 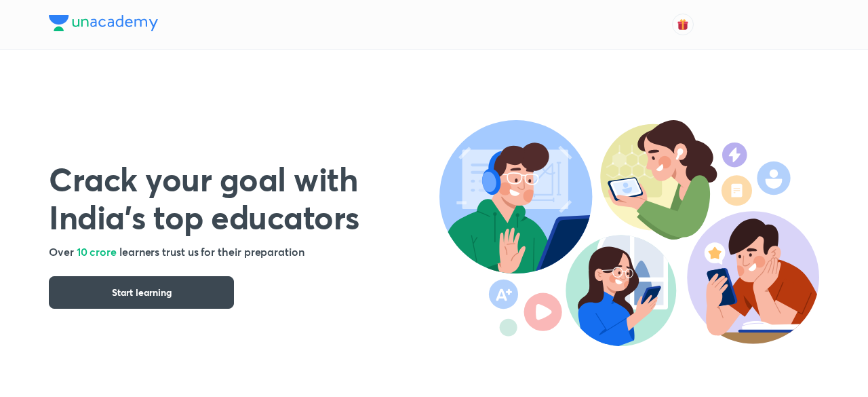 What do you see at coordinates (629, 233) in the screenshot?
I see `img: header` at bounding box center [629, 233].